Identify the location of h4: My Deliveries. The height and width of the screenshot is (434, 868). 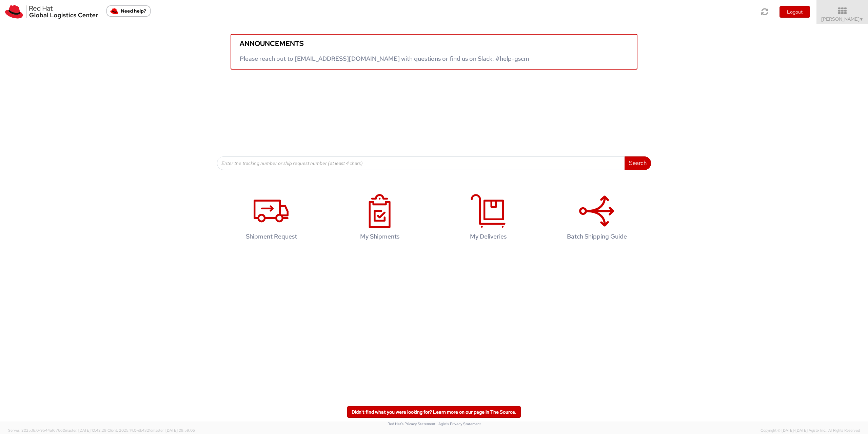
(488, 236).